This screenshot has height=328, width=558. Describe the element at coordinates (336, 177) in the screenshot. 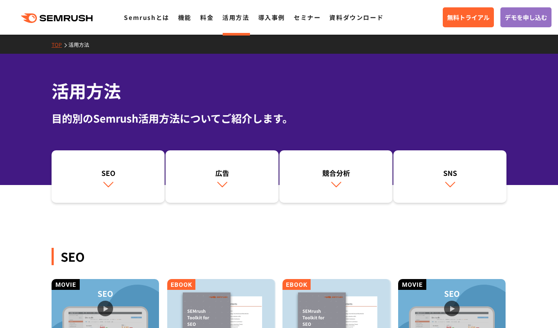

I see `a: 競合分析` at that location.